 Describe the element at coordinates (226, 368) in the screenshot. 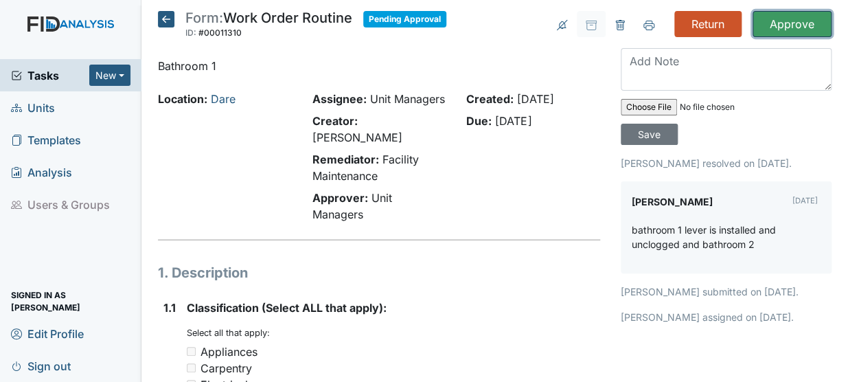

I see `div: Carpentry` at that location.